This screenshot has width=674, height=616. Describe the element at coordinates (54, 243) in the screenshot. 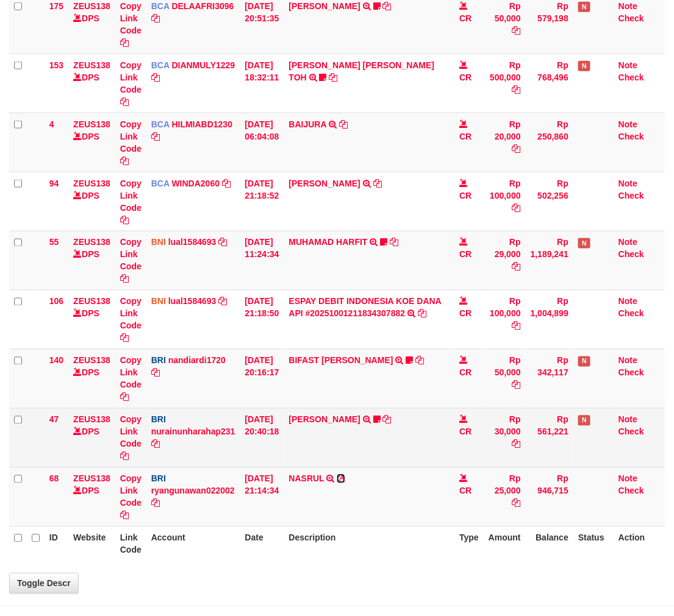

I see `span: 55` at that location.